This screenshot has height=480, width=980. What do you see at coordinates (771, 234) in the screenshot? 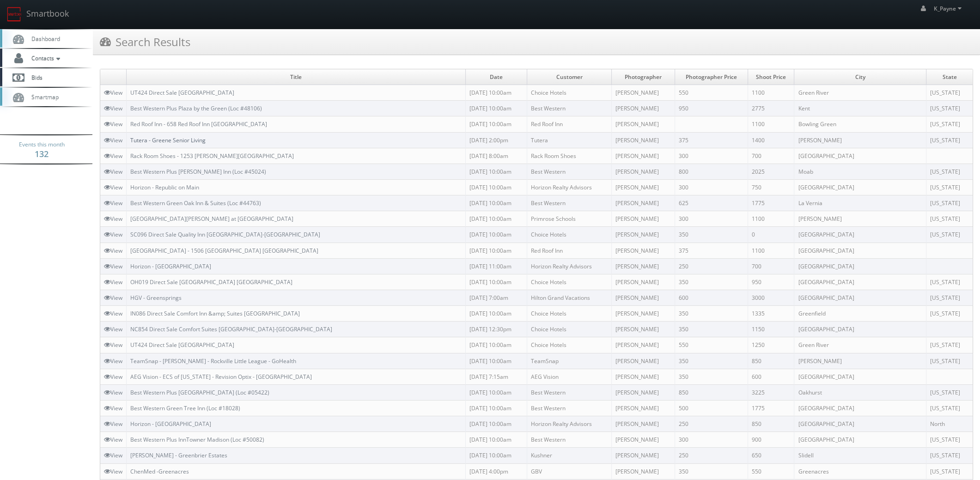
I see `td: 0` at bounding box center [771, 234].